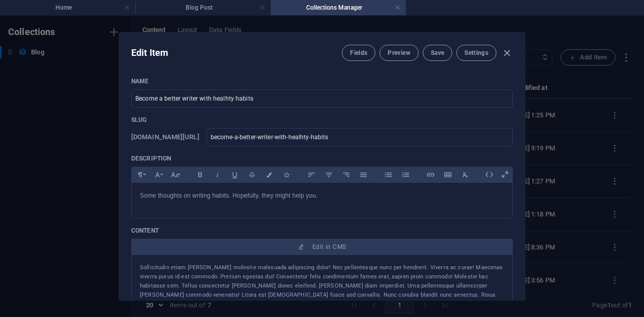 The height and width of the screenshot is (317, 644). Describe the element at coordinates (430, 175) in the screenshot. I see `button: Insert Link` at that location.